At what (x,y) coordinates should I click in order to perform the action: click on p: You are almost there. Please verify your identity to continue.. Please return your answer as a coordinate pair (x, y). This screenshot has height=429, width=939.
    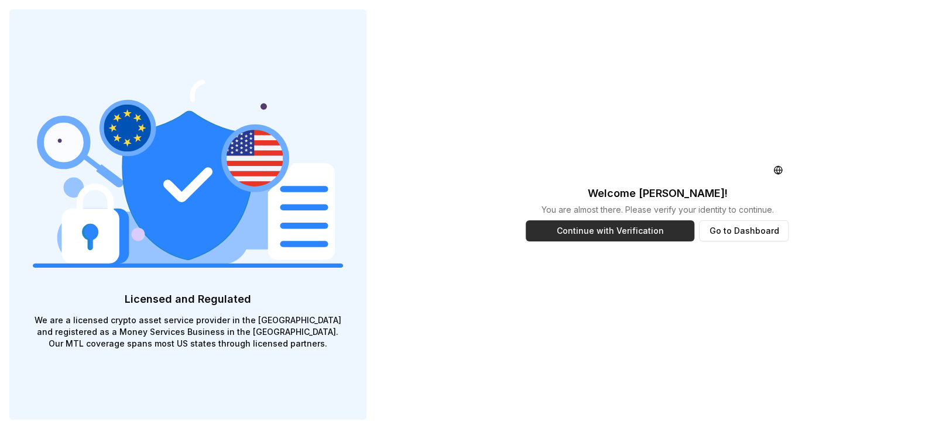
    Looking at the image, I should click on (656, 210).